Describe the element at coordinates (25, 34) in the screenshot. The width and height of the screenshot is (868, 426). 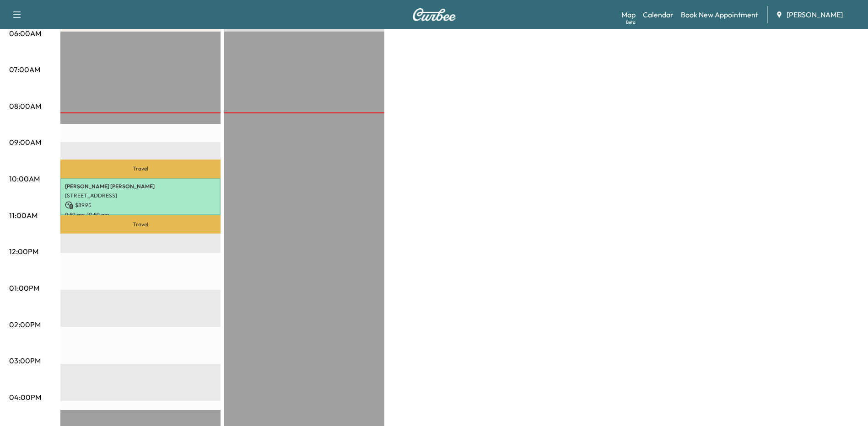
I see `p: 06:00AM` at that location.